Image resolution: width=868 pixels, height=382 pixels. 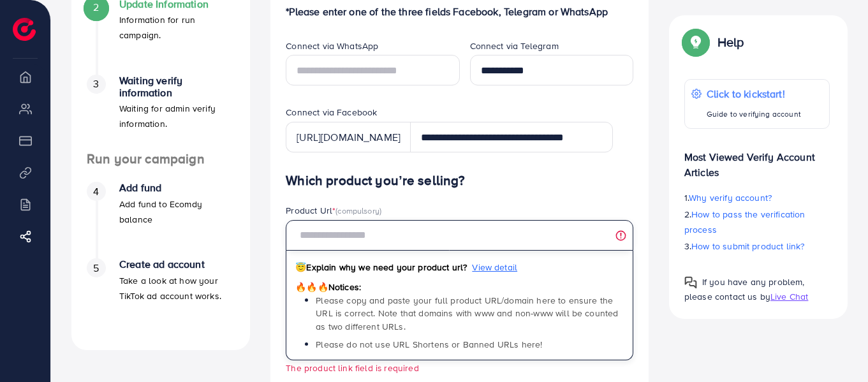 I want to click on li: Waiting verify information, so click(x=161, y=113).